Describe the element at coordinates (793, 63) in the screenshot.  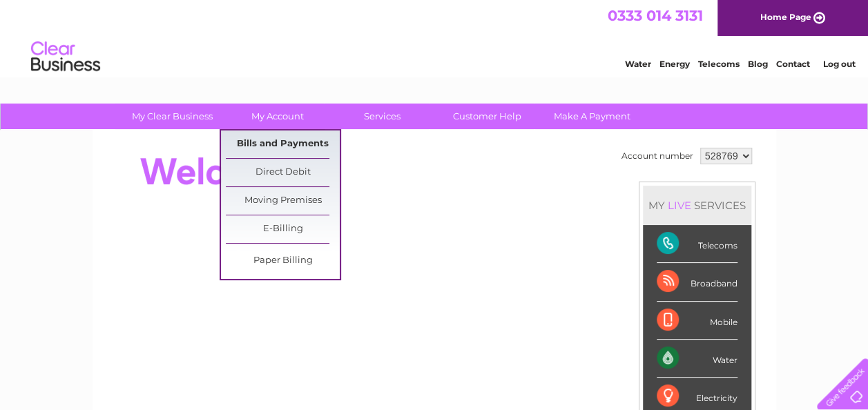
I see `a: Contact` at that location.